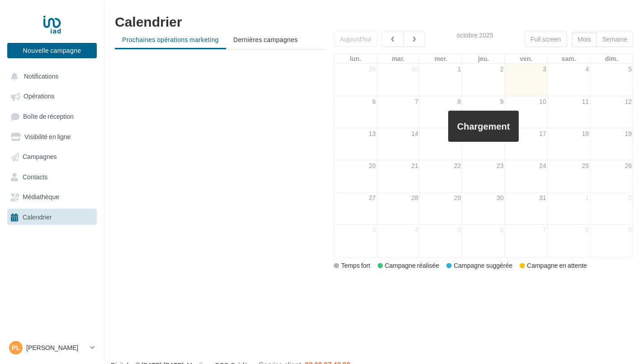  I want to click on a: Boîte de réception, so click(52, 116).